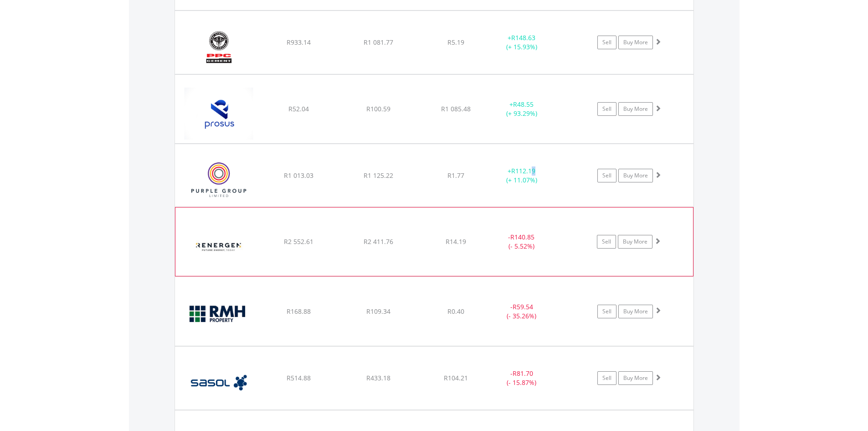  I want to click on span: R81.70, so click(523, 373).